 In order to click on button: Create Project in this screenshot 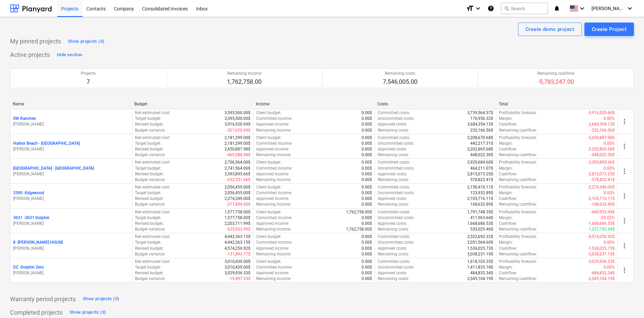, I will do `click(609, 29)`.